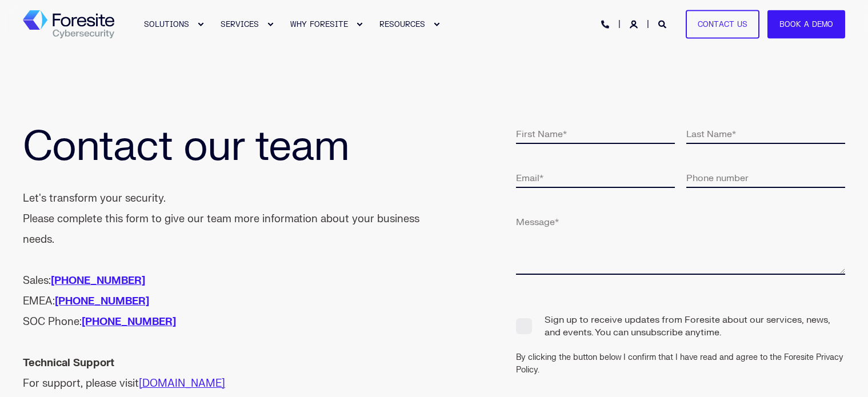 This screenshot has height=397, width=868. I want to click on input: Phone number, so click(766, 177).